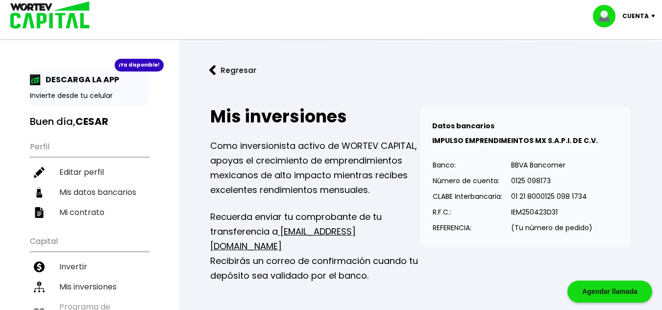 This screenshot has width=662, height=310. Describe the element at coordinates (315, 117) in the screenshot. I see `h2: Mis inversiones` at that location.